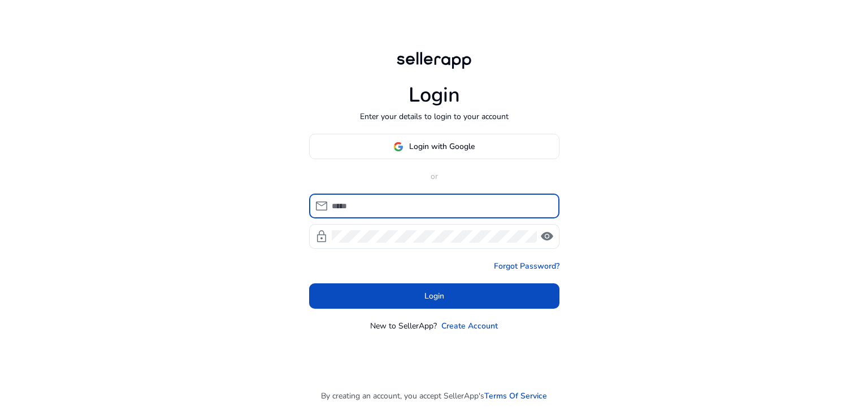 This screenshot has height=412, width=868. What do you see at coordinates (321, 237) in the screenshot?
I see `span: lock` at bounding box center [321, 237].